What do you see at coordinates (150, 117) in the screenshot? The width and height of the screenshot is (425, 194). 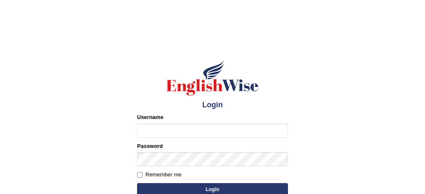 I see `label: Username` at bounding box center [150, 117].